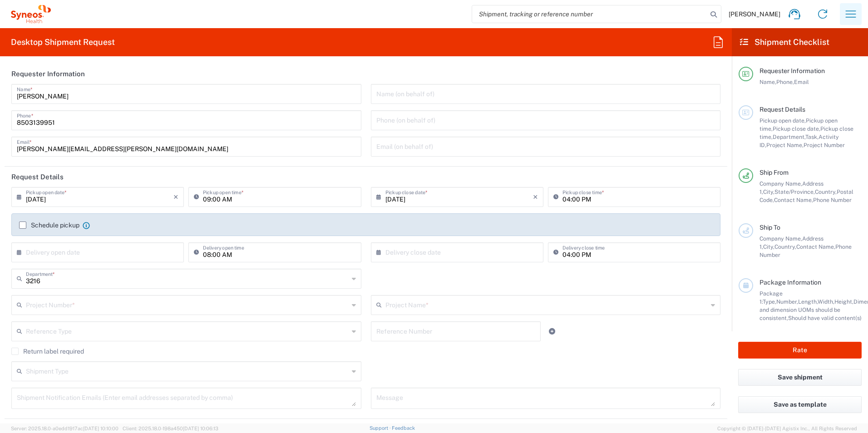 Image resolution: width=868 pixels, height=433 pixels. I want to click on span: Package Information, so click(790, 282).